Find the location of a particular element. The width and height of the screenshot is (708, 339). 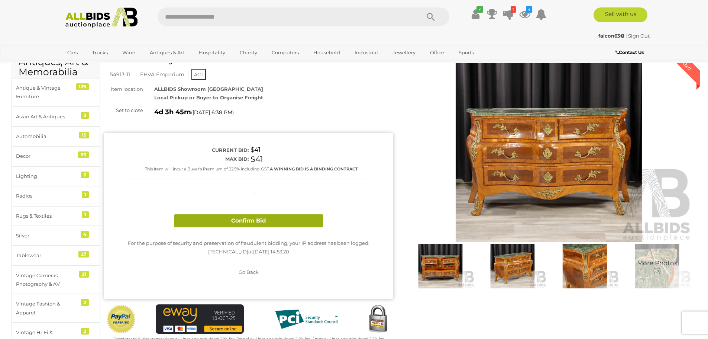

img: Official PayPal Seal is located at coordinates (121, 319).